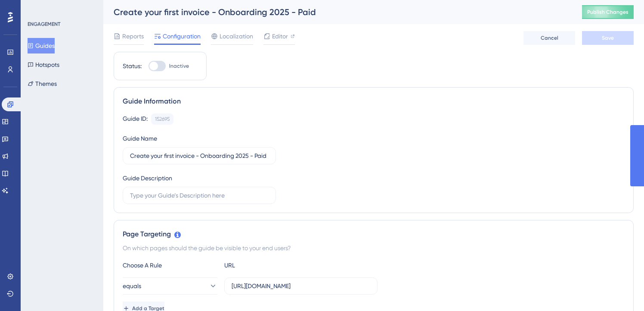  I want to click on span: Reports, so click(133, 36).